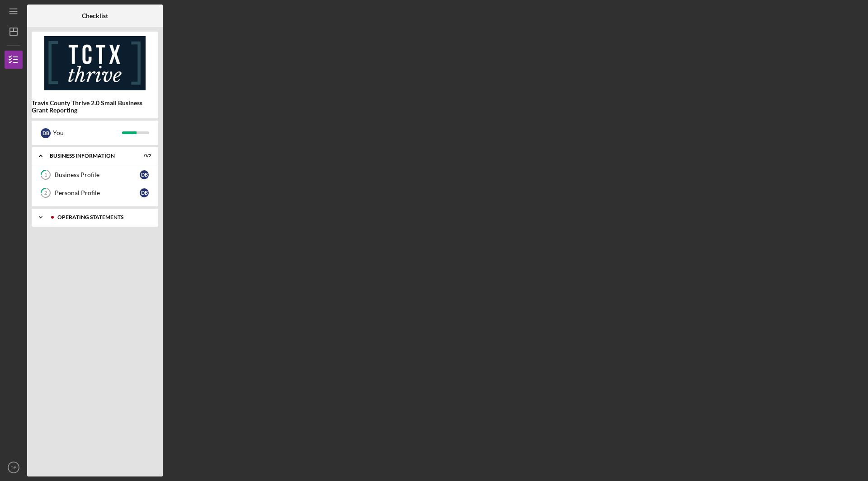 Image resolution: width=868 pixels, height=481 pixels. What do you see at coordinates (13, 467) in the screenshot?
I see `button: DB` at bounding box center [13, 467].